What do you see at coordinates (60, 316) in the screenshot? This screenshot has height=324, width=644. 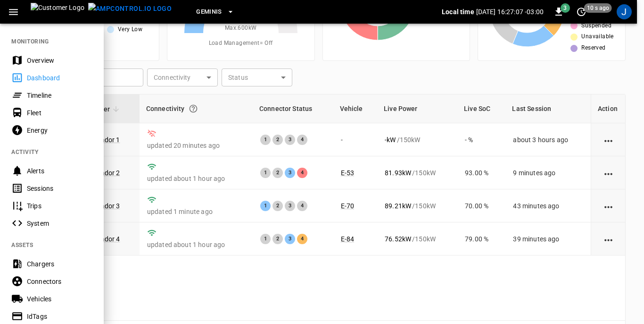 I see `div: IdTags` at bounding box center [60, 316].